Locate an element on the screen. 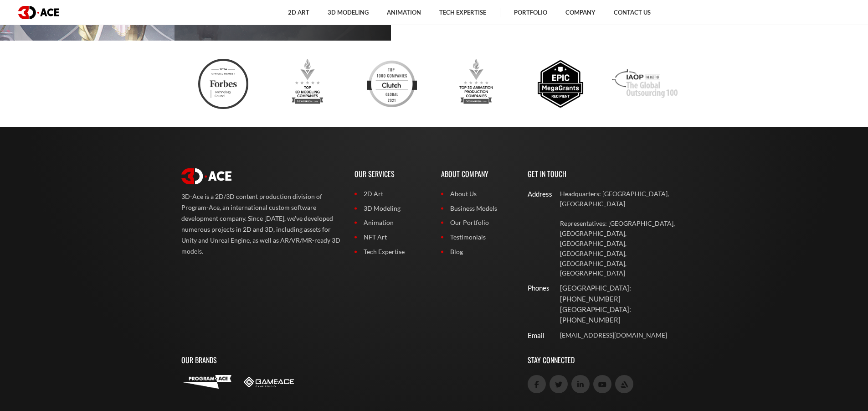  a: Blog is located at coordinates (477, 252).